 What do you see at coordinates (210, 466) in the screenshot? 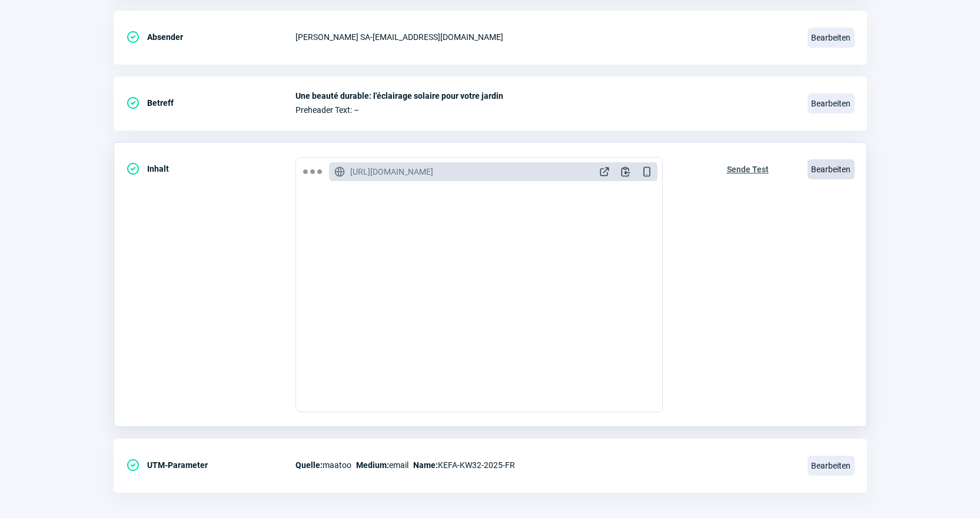
I see `div: UTM-Parameter` at bounding box center [210, 466].